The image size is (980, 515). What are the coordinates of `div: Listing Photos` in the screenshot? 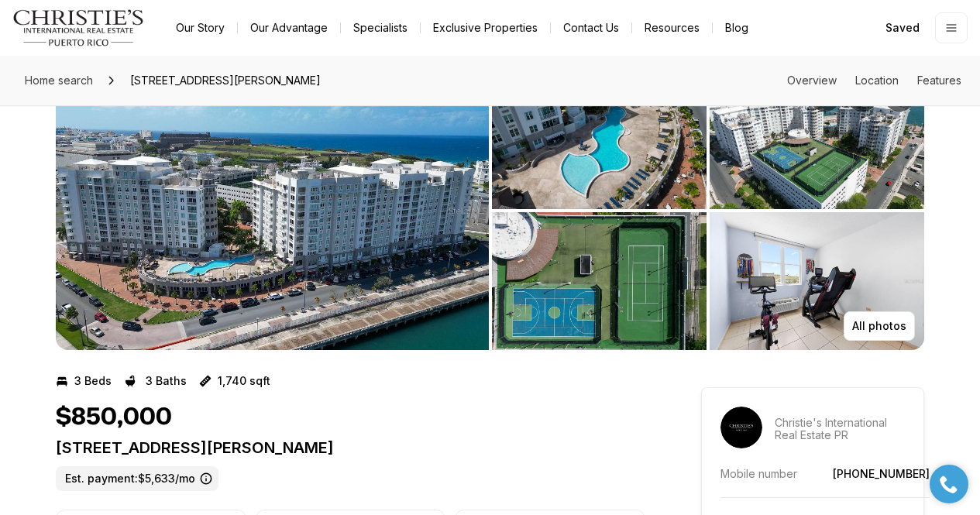 It's located at (490, 210).